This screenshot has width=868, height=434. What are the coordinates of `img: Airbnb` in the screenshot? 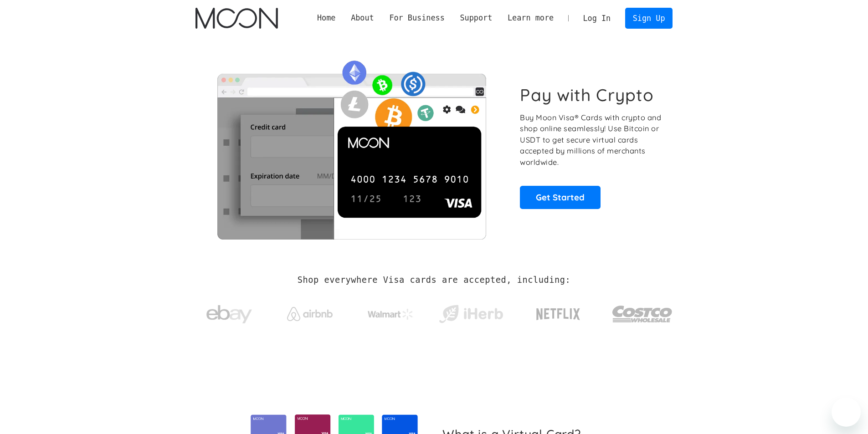 It's located at (310, 314).